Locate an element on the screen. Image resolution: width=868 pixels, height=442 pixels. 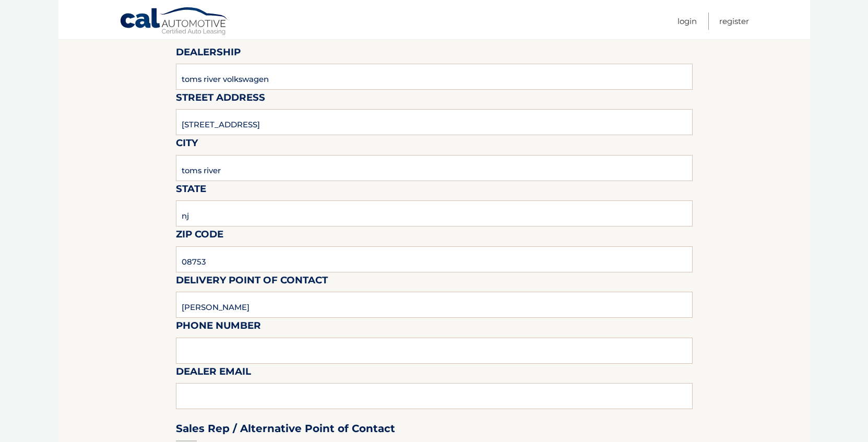
a: Cal Automotive is located at coordinates (174, 22).